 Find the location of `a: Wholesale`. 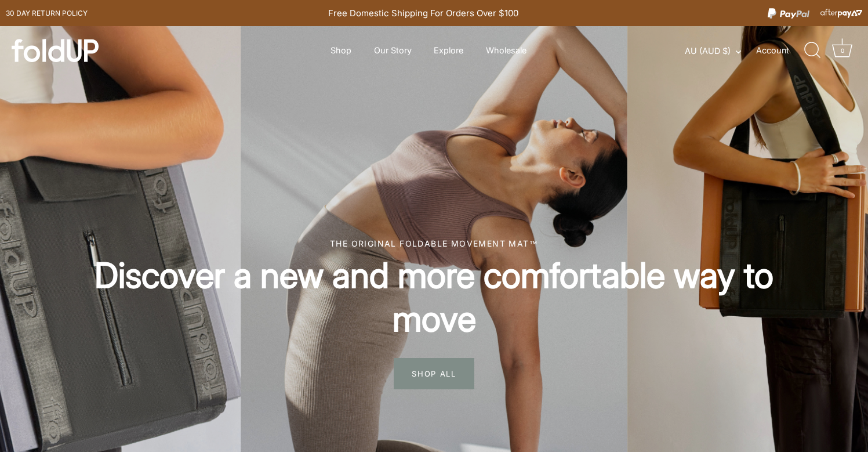

a: Wholesale is located at coordinates (506, 50).